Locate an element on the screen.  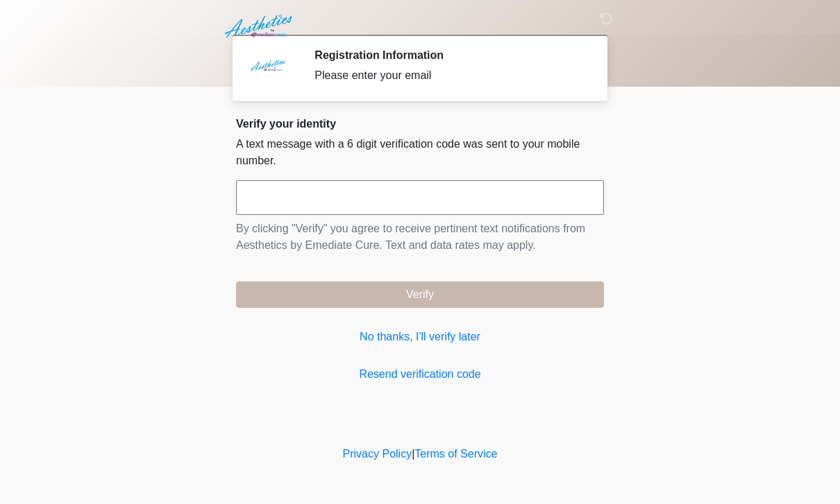
a: Privacy Policy is located at coordinates (377, 454).